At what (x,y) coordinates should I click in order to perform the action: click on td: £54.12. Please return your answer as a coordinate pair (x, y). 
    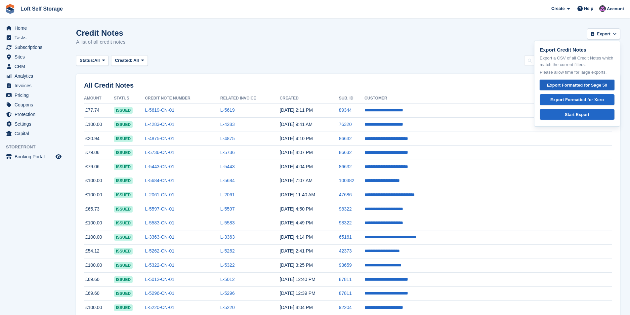
    Looking at the image, I should click on (99, 251).